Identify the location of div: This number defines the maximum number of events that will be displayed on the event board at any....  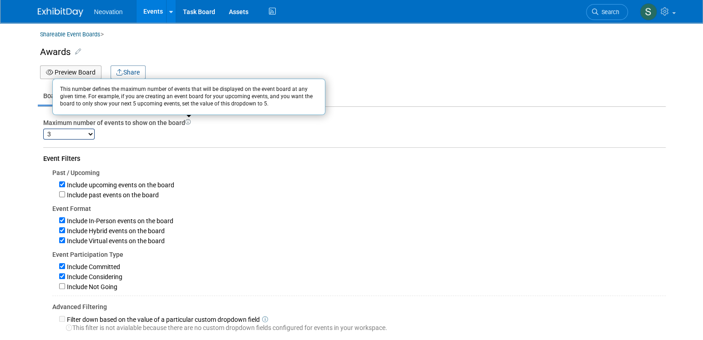
(189, 96).